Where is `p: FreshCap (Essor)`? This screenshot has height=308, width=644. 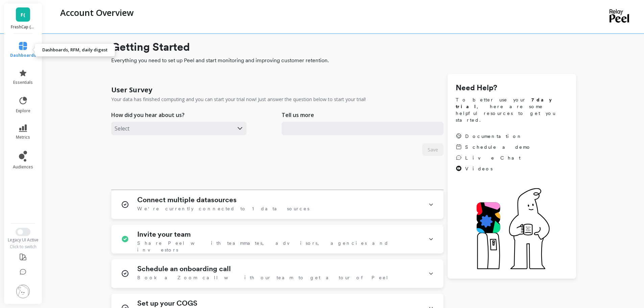 p: FreshCap (Essor) is located at coordinates (23, 27).